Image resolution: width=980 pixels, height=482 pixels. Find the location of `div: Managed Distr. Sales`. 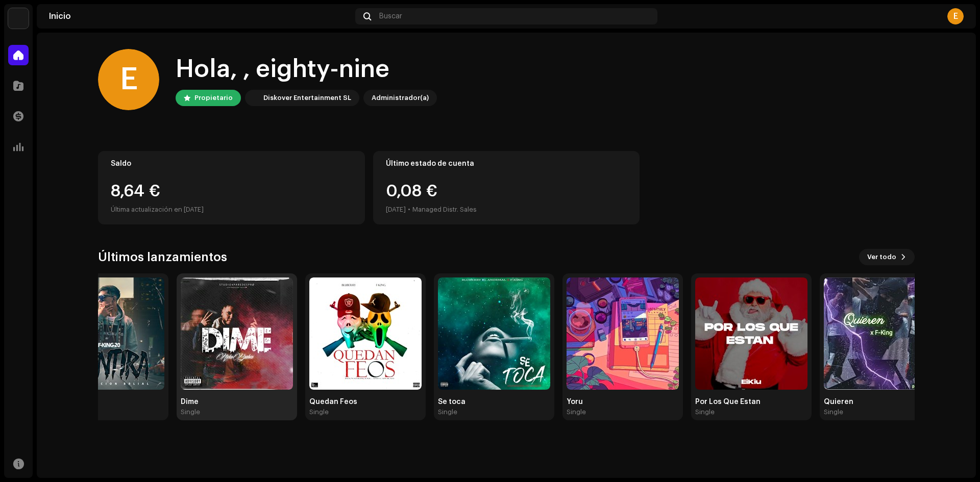

div: Managed Distr. Sales is located at coordinates (444, 210).